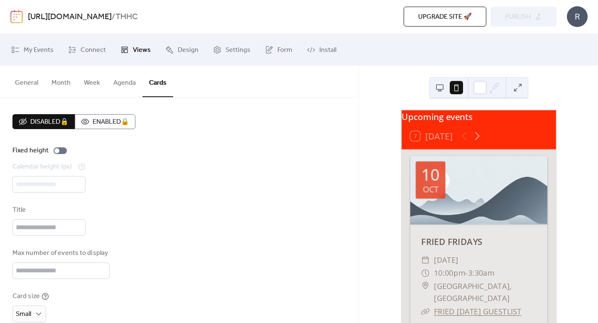 This screenshot has width=598, height=323. Describe the element at coordinates (451, 242) in the screenshot. I see `a: FRIED FRIDAYS` at that location.